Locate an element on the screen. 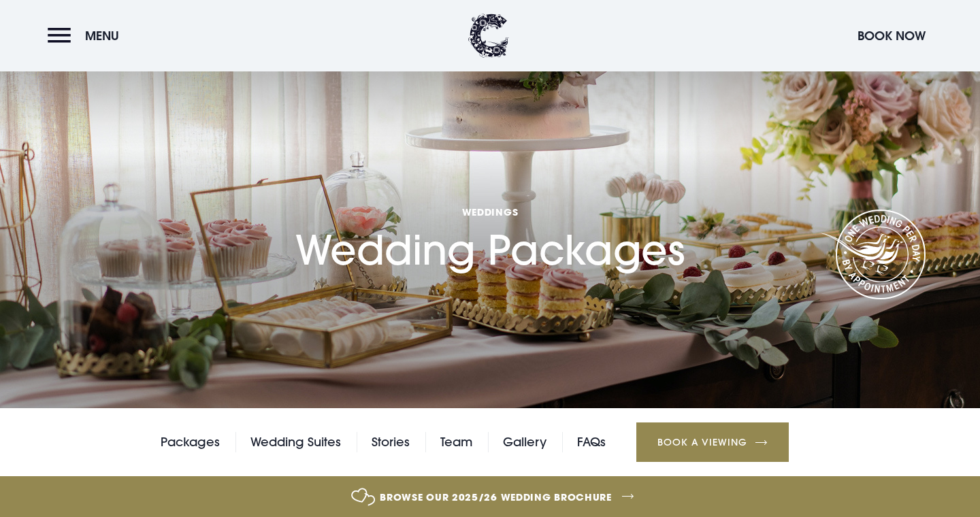 The width and height of the screenshot is (980, 517). img: Clandeboye Lodge is located at coordinates (488, 35).